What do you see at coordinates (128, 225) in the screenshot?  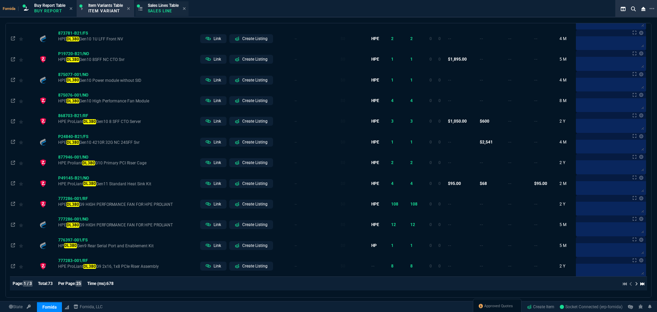 I see `span: HPE G9 HIGH PERFORMANCE FAN FOR HPE PROLIANT` at bounding box center [128, 225].